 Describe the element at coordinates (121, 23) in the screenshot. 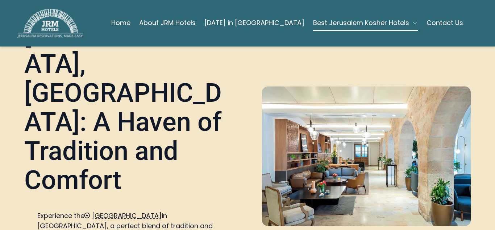

I see `a: Home` at that location.